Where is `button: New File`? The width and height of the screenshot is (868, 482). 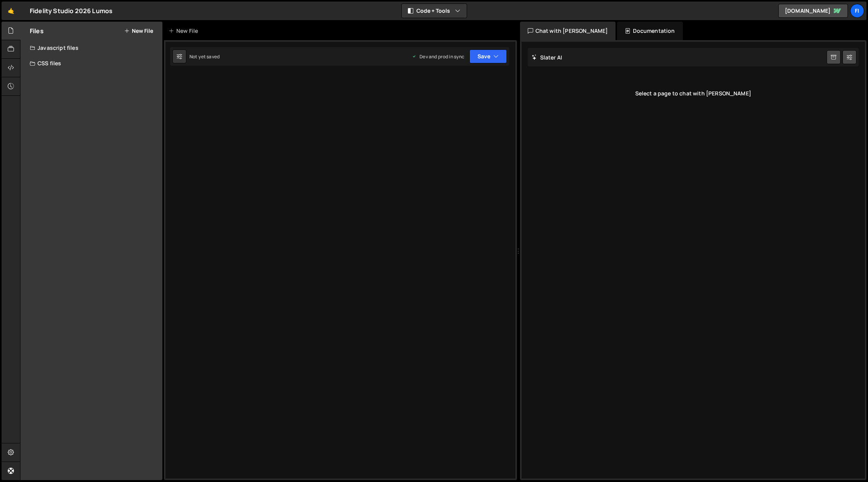 button: New File is located at coordinates (138, 31).